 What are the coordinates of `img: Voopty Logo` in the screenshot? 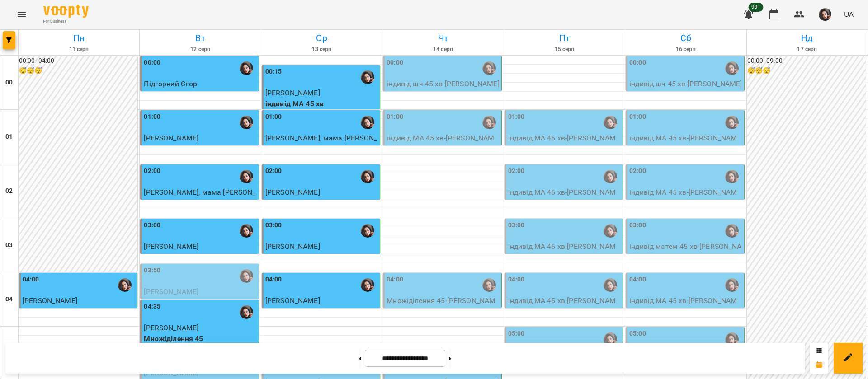 It's located at (66, 10).